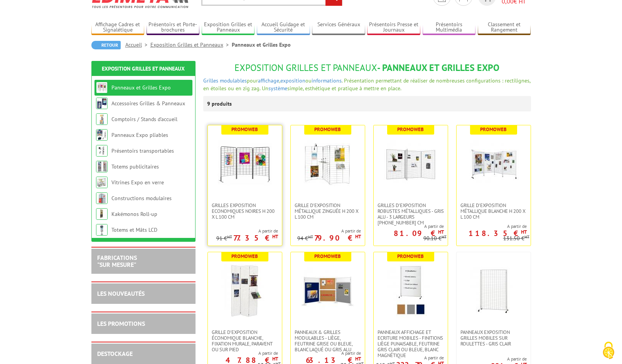 The width and height of the screenshot is (622, 364). What do you see at coordinates (328, 164) in the screenshot?
I see `img: Grille d'exposition métallique Zinguée H 200 x L 100 cm` at bounding box center [328, 164].